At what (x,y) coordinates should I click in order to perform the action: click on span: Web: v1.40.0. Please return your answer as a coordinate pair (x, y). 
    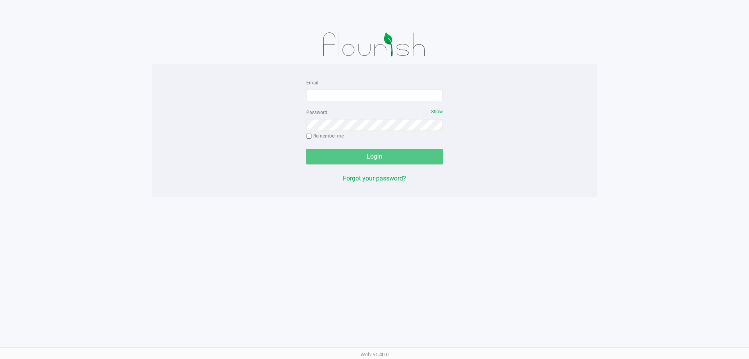
    Looking at the image, I should click on (375, 354).